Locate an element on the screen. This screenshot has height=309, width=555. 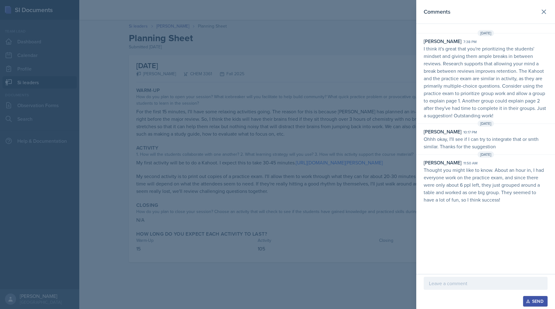
p: Thought you might like to know. About an hour in, I had everyone work on the practice exam, and s... is located at coordinates (486, 185).